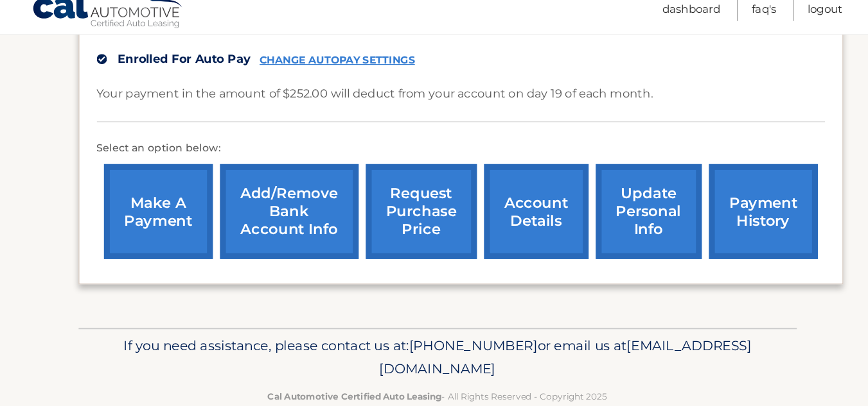 The height and width of the screenshot is (406, 868). What do you see at coordinates (434, 335) in the screenshot?
I see `p: If you need assistance, please contact us at: or email us at` at bounding box center [434, 335].